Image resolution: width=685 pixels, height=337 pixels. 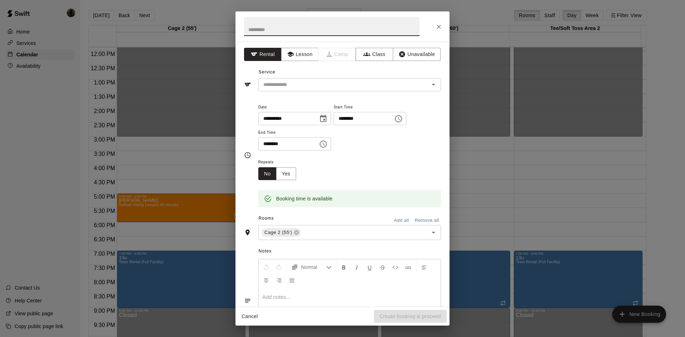 I want to click on button: Choose time, selected time is 6:00 PM, so click(x=398, y=119).